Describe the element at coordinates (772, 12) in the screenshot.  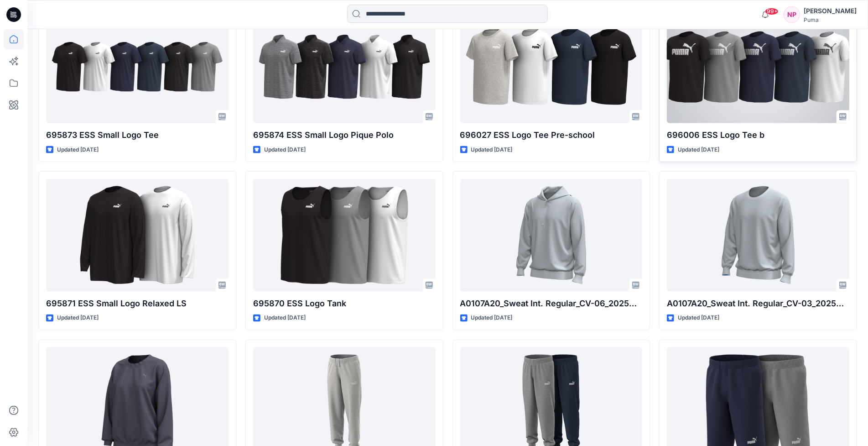
I see `span: 99+` at that location.